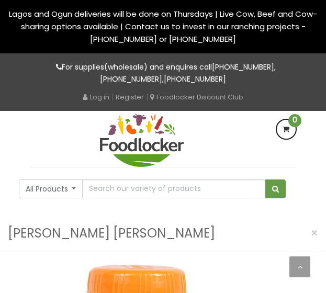  What do you see at coordinates (174, 189) in the screenshot?
I see `input: Search our variety of products` at bounding box center [174, 189].